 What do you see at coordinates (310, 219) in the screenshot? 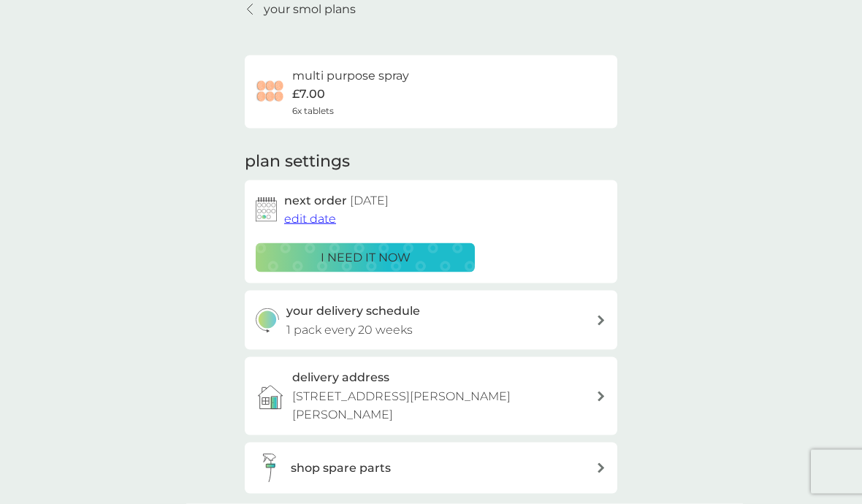
I see `button: edit date` at bounding box center [310, 219].